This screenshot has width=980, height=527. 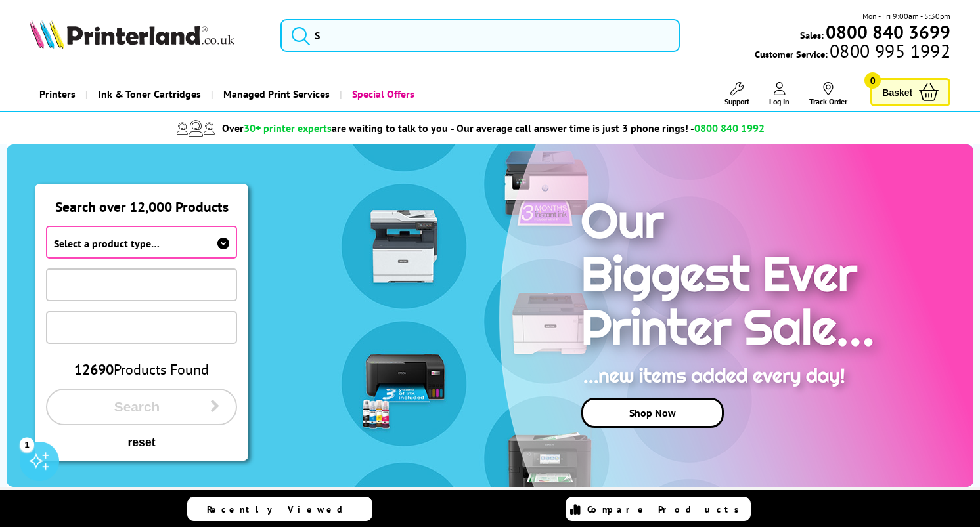 I want to click on a: Ink & Toner Cartridges, so click(x=147, y=94).